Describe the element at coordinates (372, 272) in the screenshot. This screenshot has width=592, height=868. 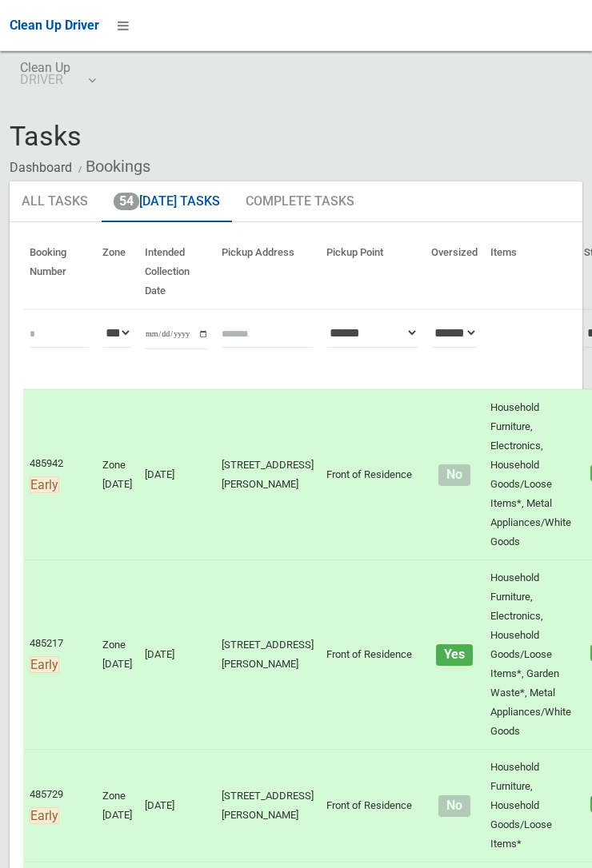
I see `th: Pickup Point` at that location.